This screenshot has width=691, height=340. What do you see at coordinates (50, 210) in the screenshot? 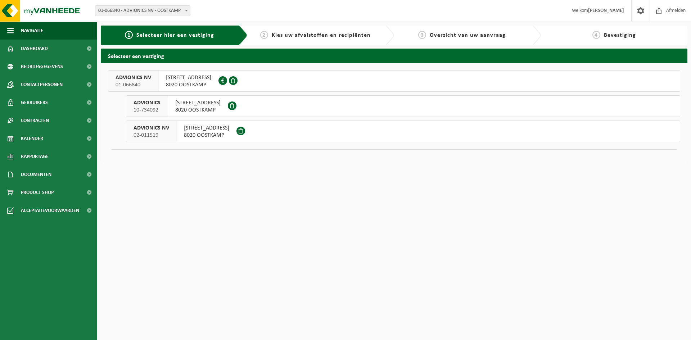
I see `span: Acceptatievoorwaarden` at bounding box center [50, 210].